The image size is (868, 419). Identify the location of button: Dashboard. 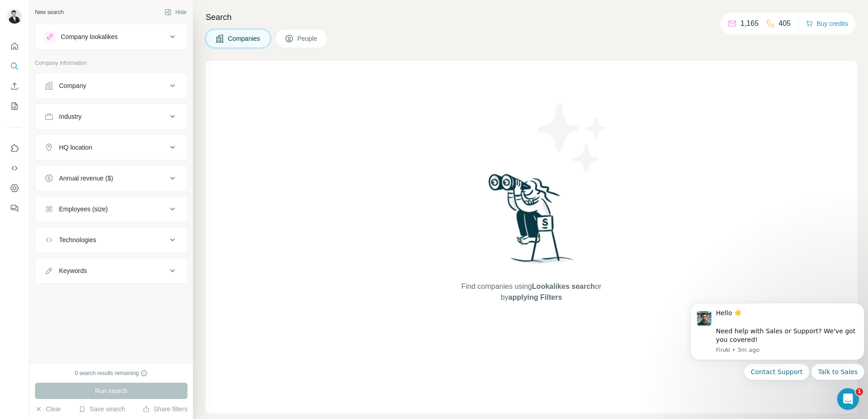
(14, 188).